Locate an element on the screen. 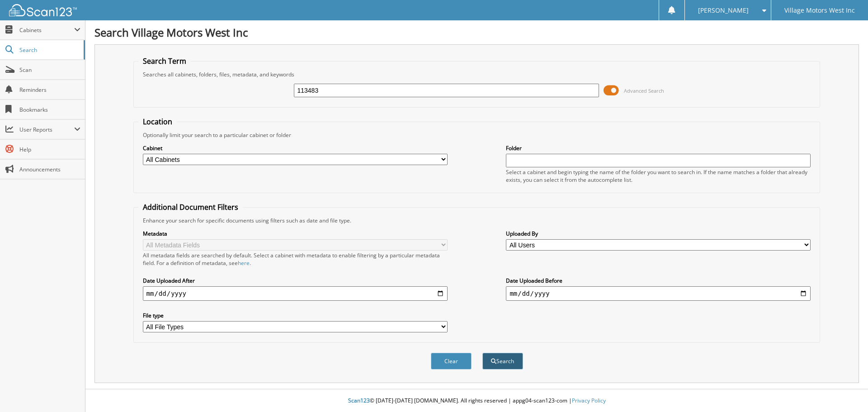  label: Metadata is located at coordinates (295, 233).